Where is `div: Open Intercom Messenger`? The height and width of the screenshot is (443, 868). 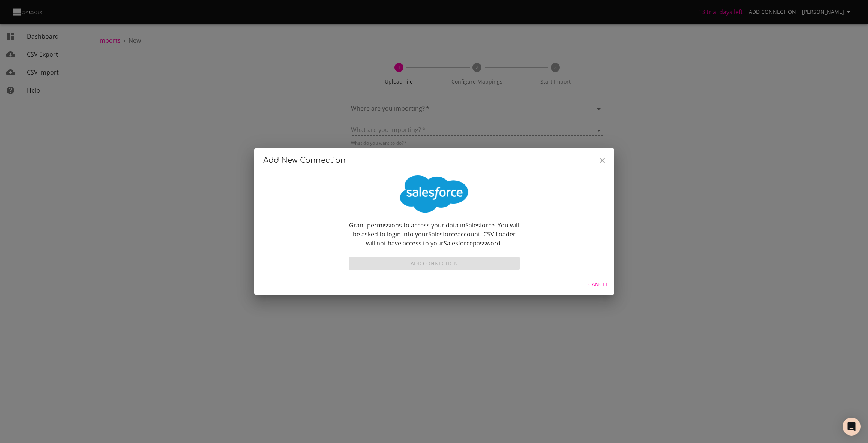 div: Open Intercom Messenger is located at coordinates (851, 427).